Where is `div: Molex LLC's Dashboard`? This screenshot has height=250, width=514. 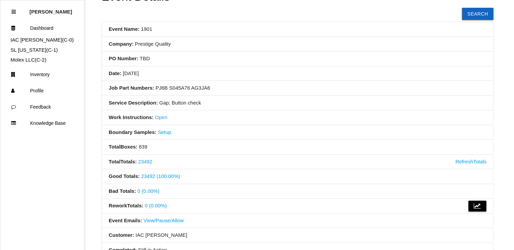
div: Molex LLC's Dashboard is located at coordinates (42, 60).